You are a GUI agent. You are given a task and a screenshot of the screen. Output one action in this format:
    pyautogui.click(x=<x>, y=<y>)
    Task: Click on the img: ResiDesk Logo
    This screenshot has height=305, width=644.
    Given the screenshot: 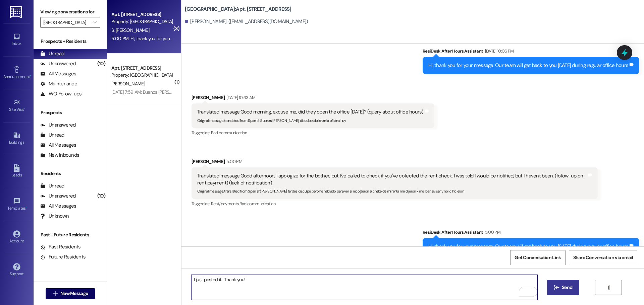 What is the action you would take?
    pyautogui.click(x=17, y=12)
    